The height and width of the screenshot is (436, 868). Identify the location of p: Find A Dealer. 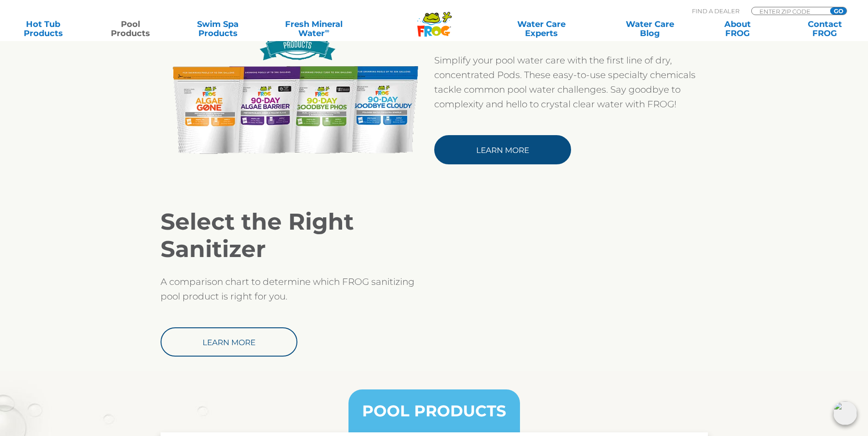
(716, 11).